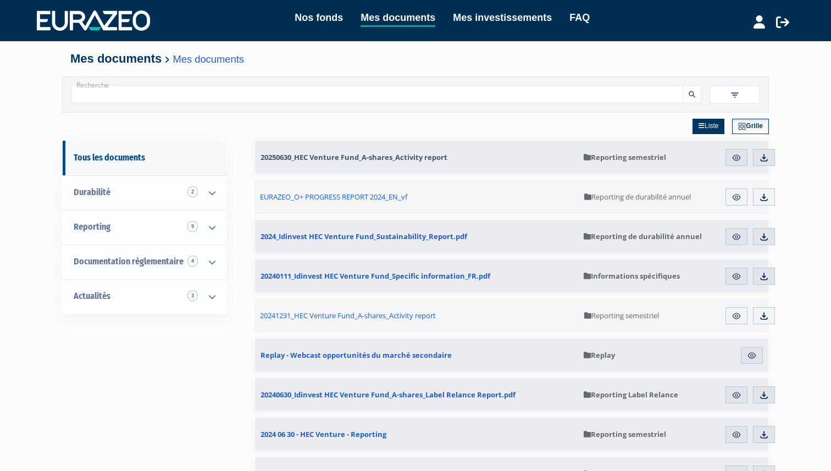  Describe the element at coordinates (145, 158) in the screenshot. I see `a: Tous les documents` at that location.